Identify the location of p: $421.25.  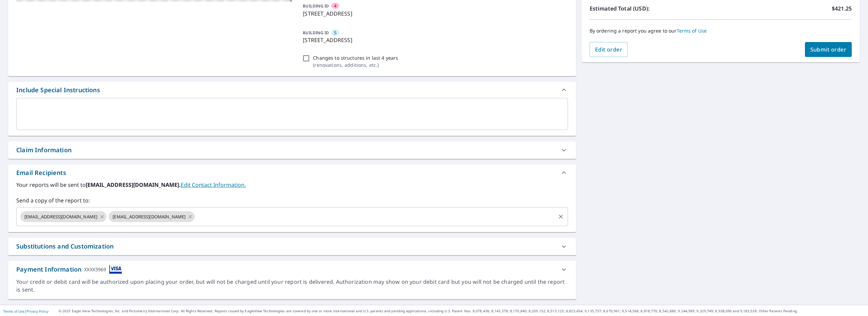
(842, 8).